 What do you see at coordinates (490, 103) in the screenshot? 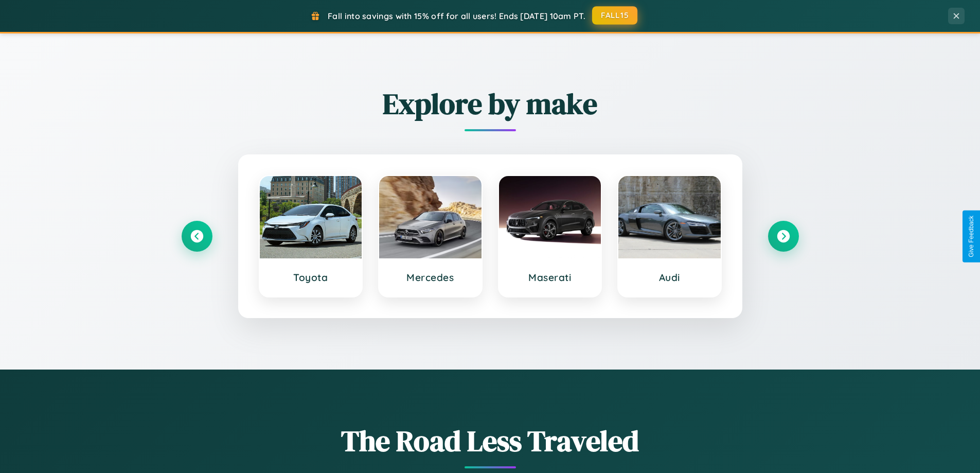
I see `h2: Explore by make` at bounding box center [490, 103].